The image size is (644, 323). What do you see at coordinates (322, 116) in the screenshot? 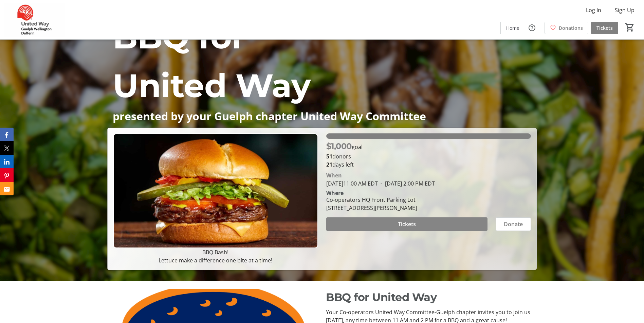
I see `p: presented by your Guelph chapter United Way Committee` at bounding box center [322, 116].